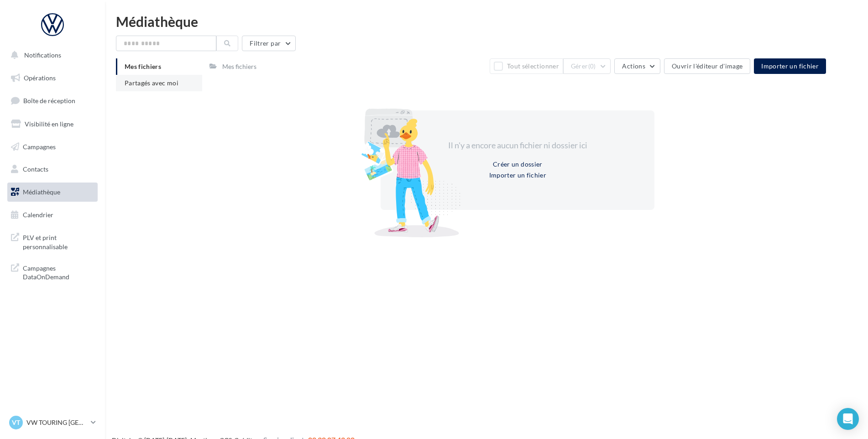  Describe the element at coordinates (52, 241) in the screenshot. I see `a: PLV et print personnalisable` at that location.